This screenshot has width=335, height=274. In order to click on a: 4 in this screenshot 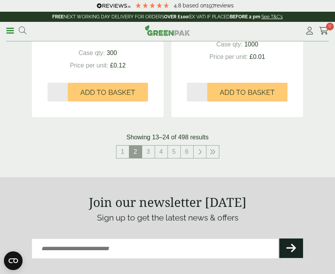, I will do `click(161, 152)`.